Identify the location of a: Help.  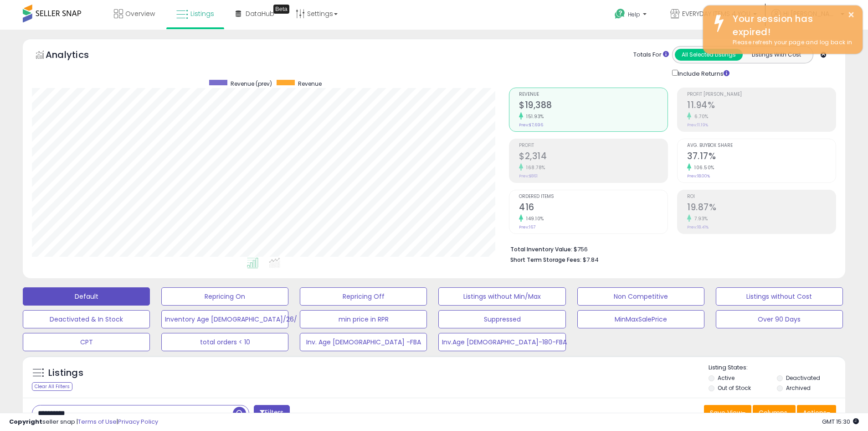
(632, 16).